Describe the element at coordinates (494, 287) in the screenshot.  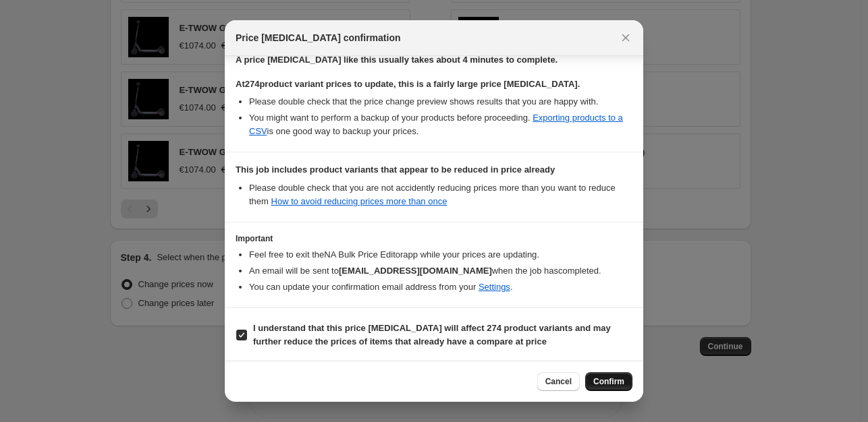
I see `a: Settings` at that location.